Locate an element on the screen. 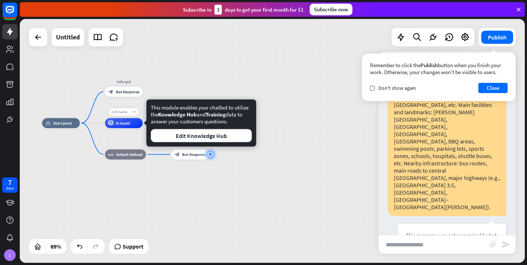 This screenshot has width=527, height=265. button: Open LiveChat chat widget is located at coordinates (17, 14).